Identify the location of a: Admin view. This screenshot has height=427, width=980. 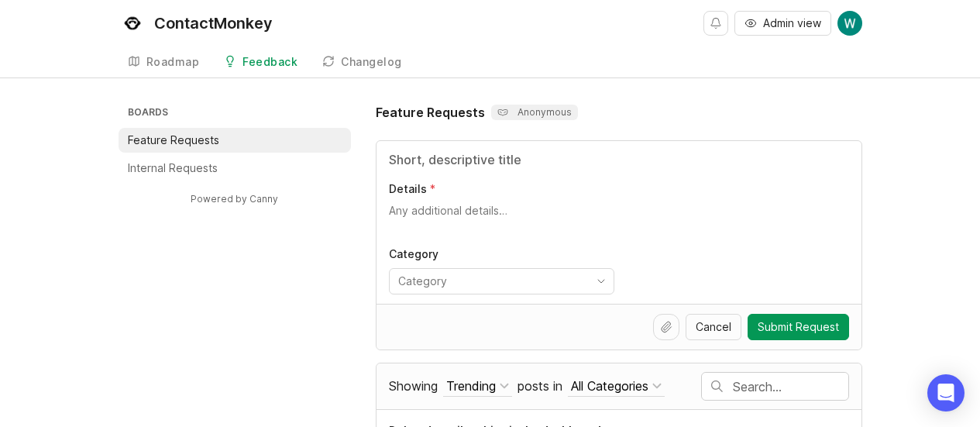
(783, 23).